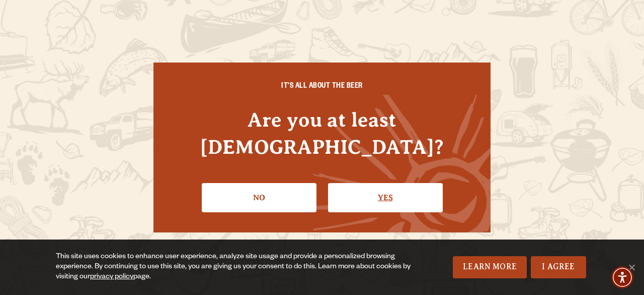  Describe the element at coordinates (490, 267) in the screenshot. I see `a: Learn More` at that location.